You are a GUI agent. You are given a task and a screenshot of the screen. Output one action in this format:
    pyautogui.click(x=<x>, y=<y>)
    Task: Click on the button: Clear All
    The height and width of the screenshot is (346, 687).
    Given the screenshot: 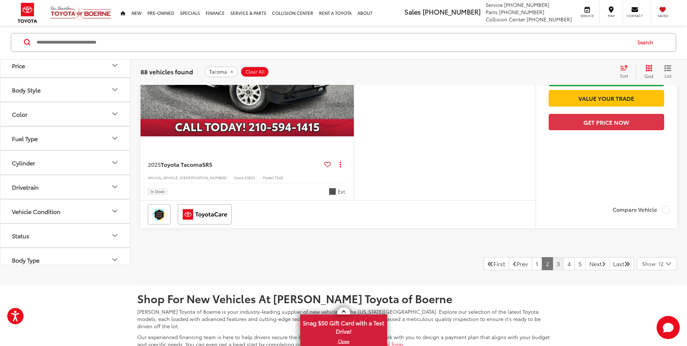 What is the action you would take?
    pyautogui.click(x=255, y=72)
    